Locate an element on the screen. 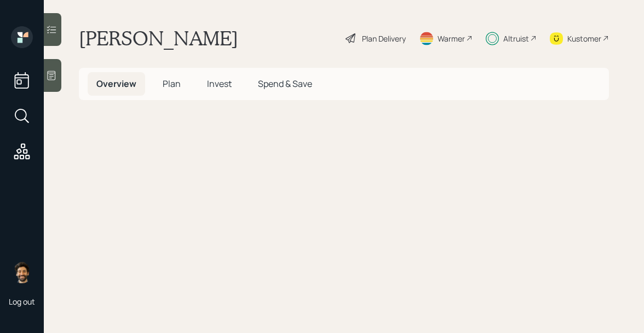 Image resolution: width=644 pixels, height=333 pixels. span: Spend & Save is located at coordinates (285, 83).